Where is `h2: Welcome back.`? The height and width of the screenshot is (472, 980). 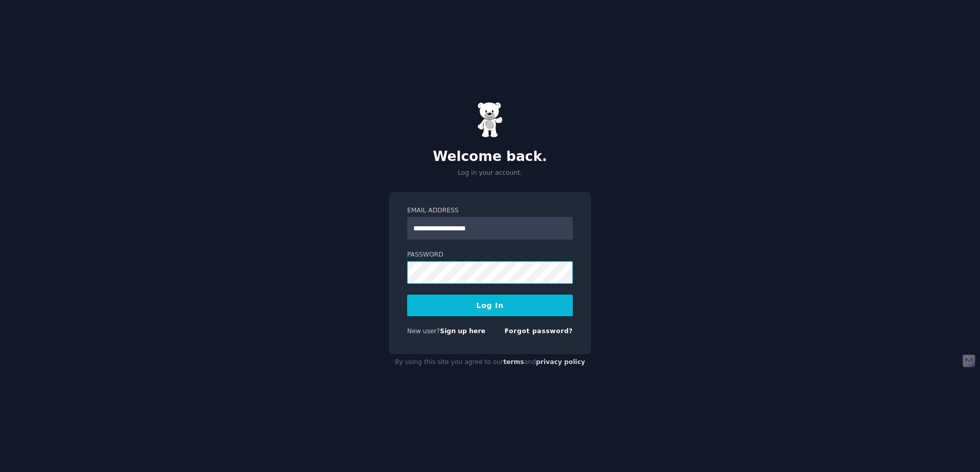
h2: Welcome back. is located at coordinates (490, 157).